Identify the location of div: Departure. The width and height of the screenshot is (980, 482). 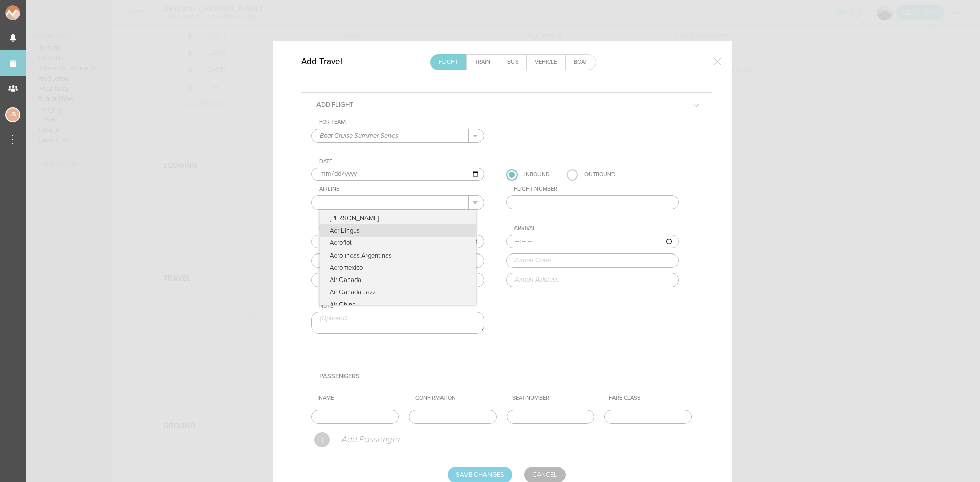
(402, 229).